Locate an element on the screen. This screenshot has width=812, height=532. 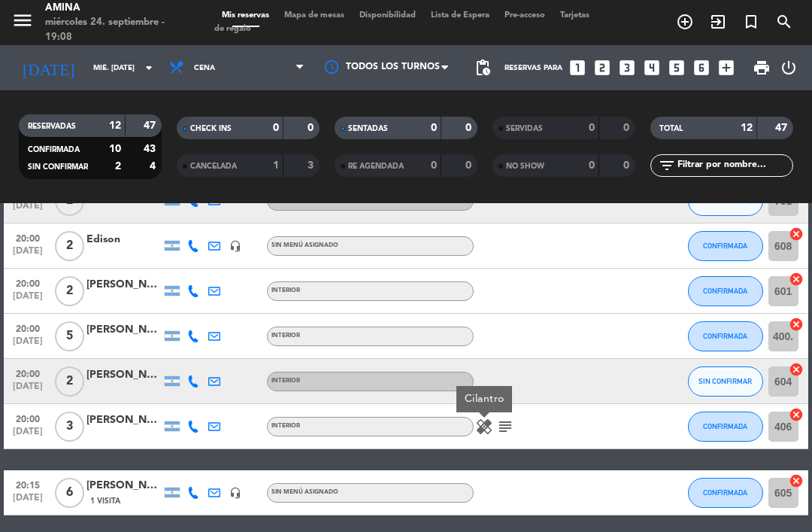
i: headset_mic is located at coordinates (235, 492).